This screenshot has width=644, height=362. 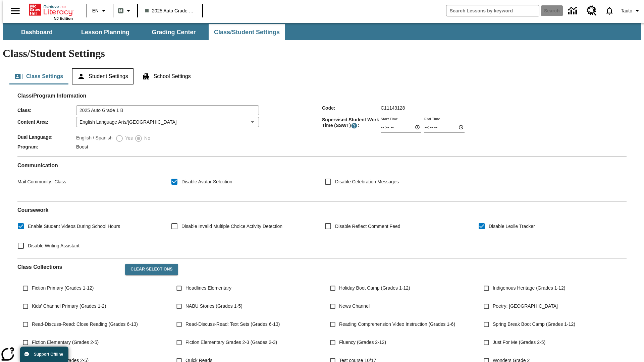 What do you see at coordinates (247, 32) in the screenshot?
I see `span: Class/Student Settings` at bounding box center [247, 32].